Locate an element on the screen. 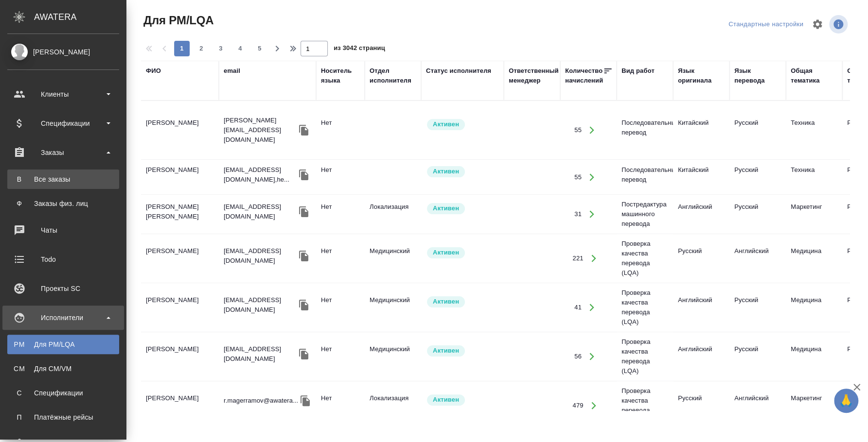  div: 31 is located at coordinates (578, 214).